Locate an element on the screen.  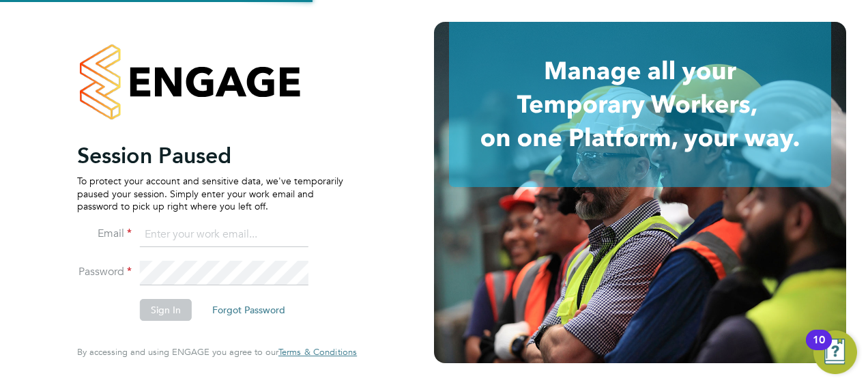
input: Enter your work email... is located at coordinates (224, 235).